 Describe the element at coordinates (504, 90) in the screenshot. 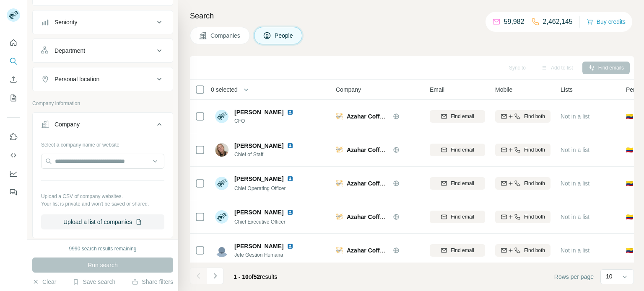

I see `span: Mobile` at that location.